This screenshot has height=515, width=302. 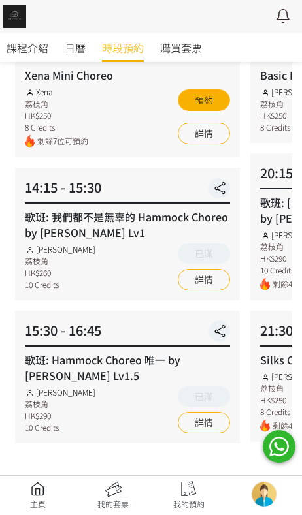 What do you see at coordinates (60, 416) in the screenshot?
I see `div: HK$290` at bounding box center [60, 416].